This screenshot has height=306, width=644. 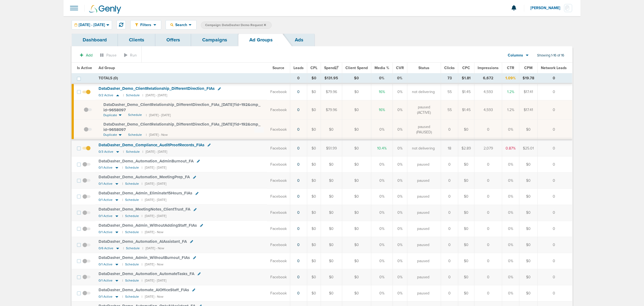 What do you see at coordinates (86, 55) in the screenshot?
I see `button: Add` at bounding box center [86, 55].